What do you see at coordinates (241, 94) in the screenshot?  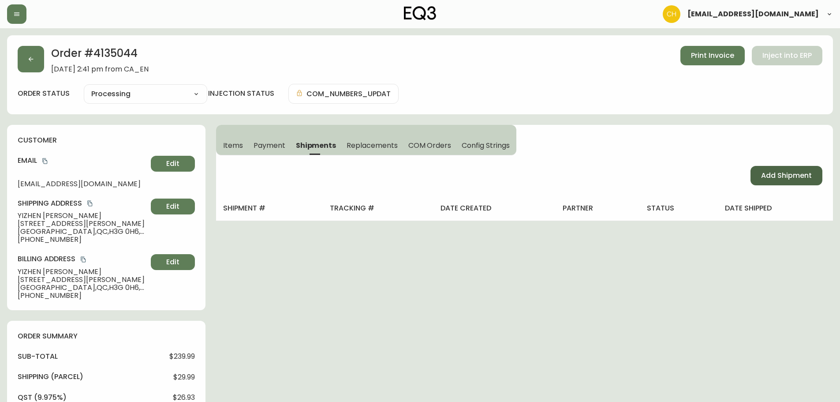 I see `h4: injection status` at bounding box center [241, 94].